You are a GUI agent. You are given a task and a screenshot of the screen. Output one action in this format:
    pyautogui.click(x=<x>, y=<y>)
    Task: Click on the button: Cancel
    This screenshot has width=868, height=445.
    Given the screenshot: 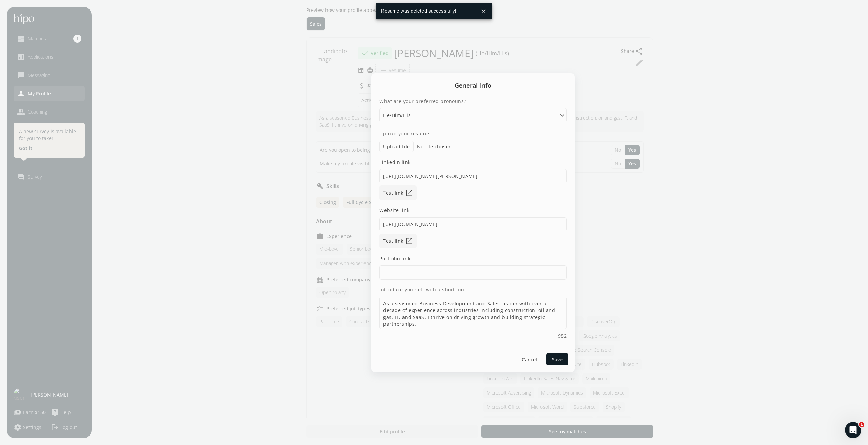 What is the action you would take?
    pyautogui.click(x=529, y=359)
    